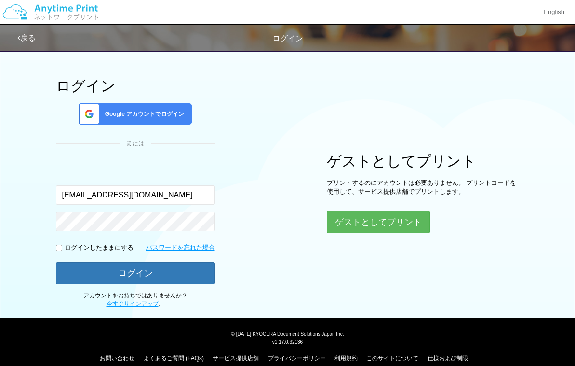  Describe the element at coordinates (174, 358) in the screenshot. I see `a: よくあるご質問 (FAQs)` at that location.